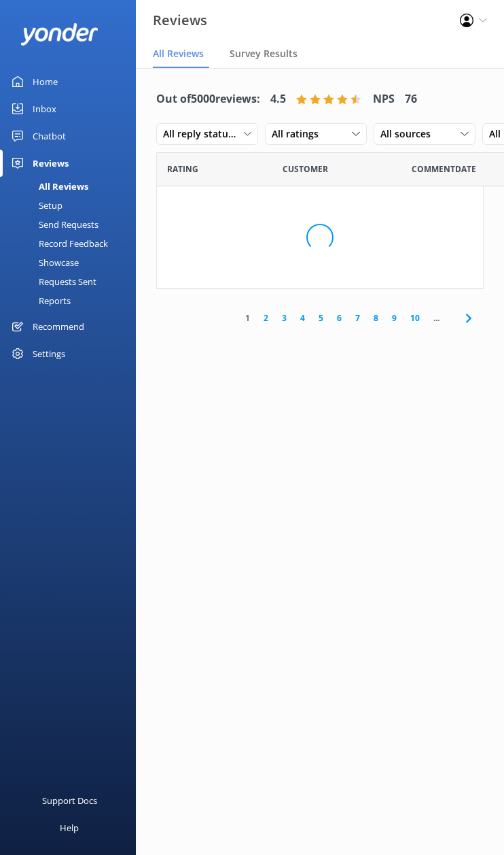  I want to click on div: Reports, so click(39, 300).